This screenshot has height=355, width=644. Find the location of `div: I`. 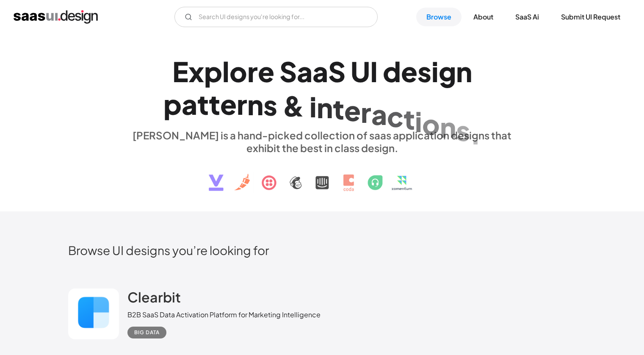

div: I is located at coordinates (374, 71).